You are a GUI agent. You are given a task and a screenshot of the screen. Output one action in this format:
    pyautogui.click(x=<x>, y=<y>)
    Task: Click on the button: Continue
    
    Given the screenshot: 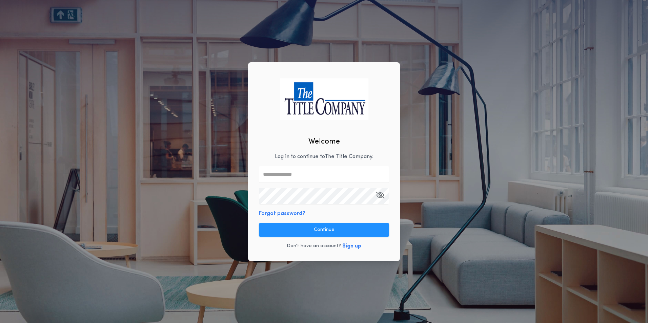 What is the action you would take?
    pyautogui.click(x=324, y=230)
    